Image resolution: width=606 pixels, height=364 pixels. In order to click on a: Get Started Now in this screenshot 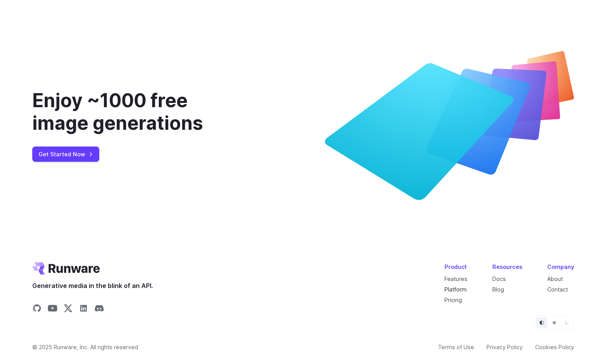, I will do `click(66, 154)`.